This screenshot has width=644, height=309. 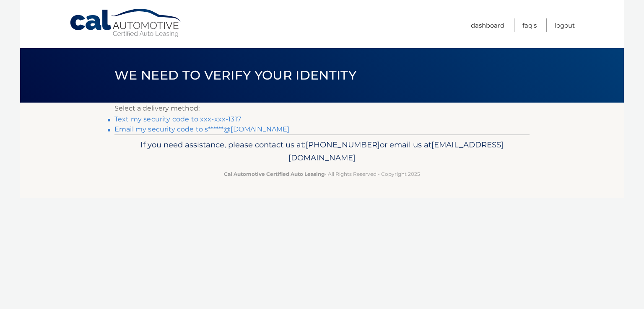 What do you see at coordinates (322, 174) in the screenshot?
I see `p: - All Rights Reserved - Copyright 2025` at bounding box center [322, 174].